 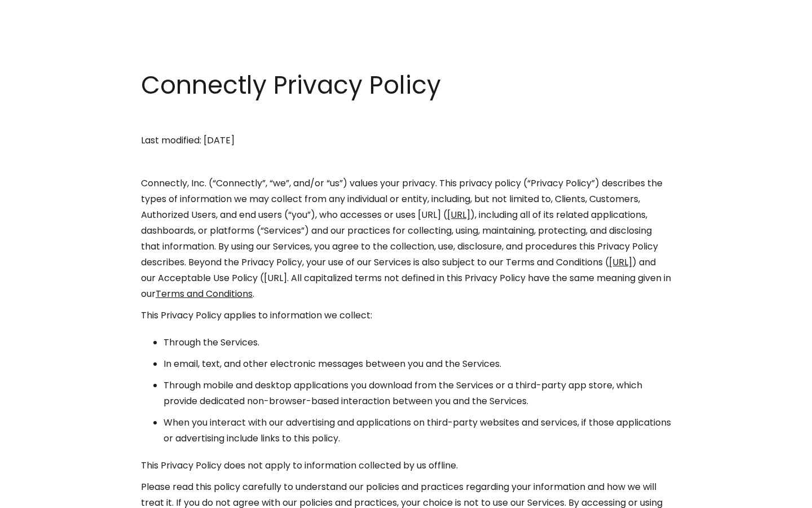 I want to click on ul: Language list, so click(x=45, y=496).